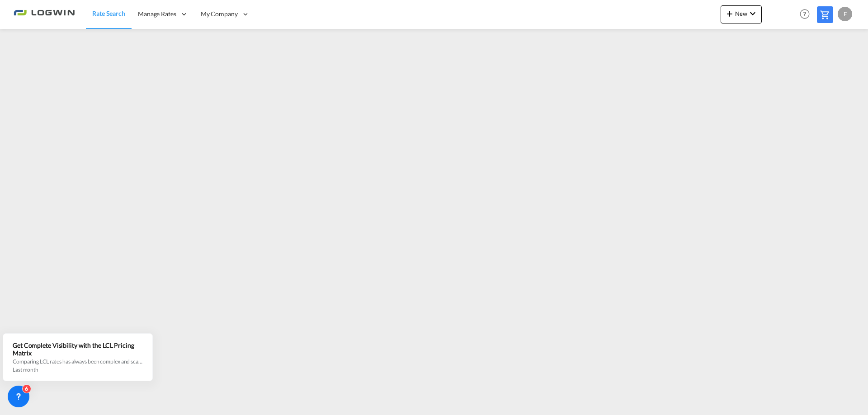  I want to click on img: 2761ae10d95411efa20a1f5e0282d2d7.png, so click(44, 14).